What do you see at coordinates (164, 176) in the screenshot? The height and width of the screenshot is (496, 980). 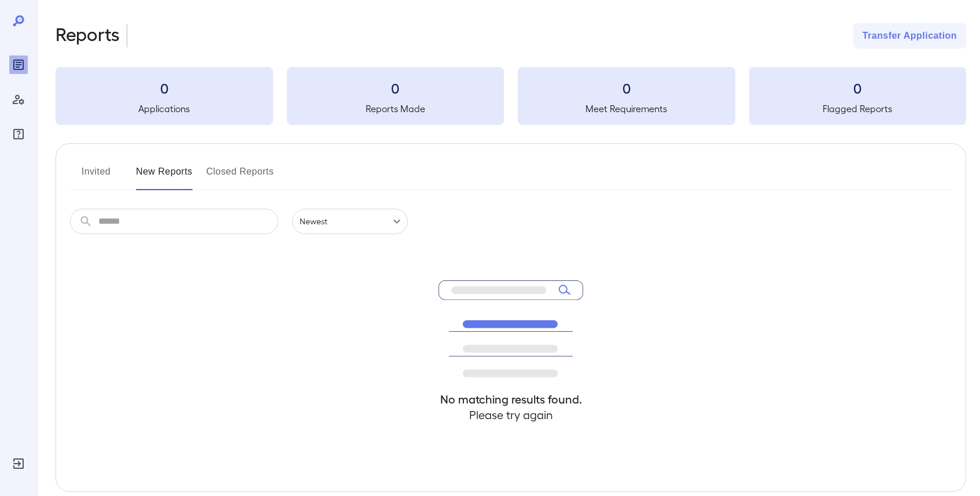 I see `button: New Reports` at bounding box center [164, 176].